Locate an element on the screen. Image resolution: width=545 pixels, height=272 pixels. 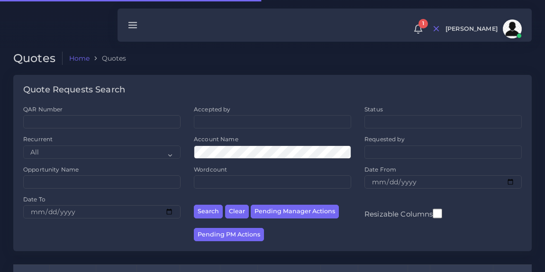
label: QAR Number is located at coordinates (43, 109).